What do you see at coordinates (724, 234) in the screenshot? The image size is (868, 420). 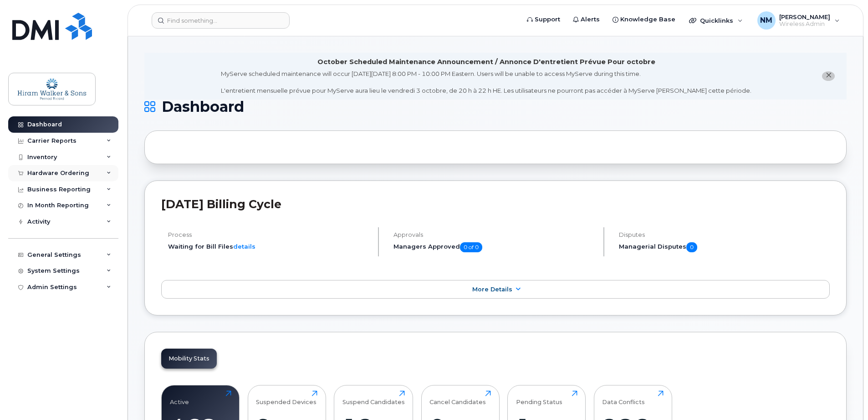 I see `h4: Disputes` at bounding box center [724, 234].